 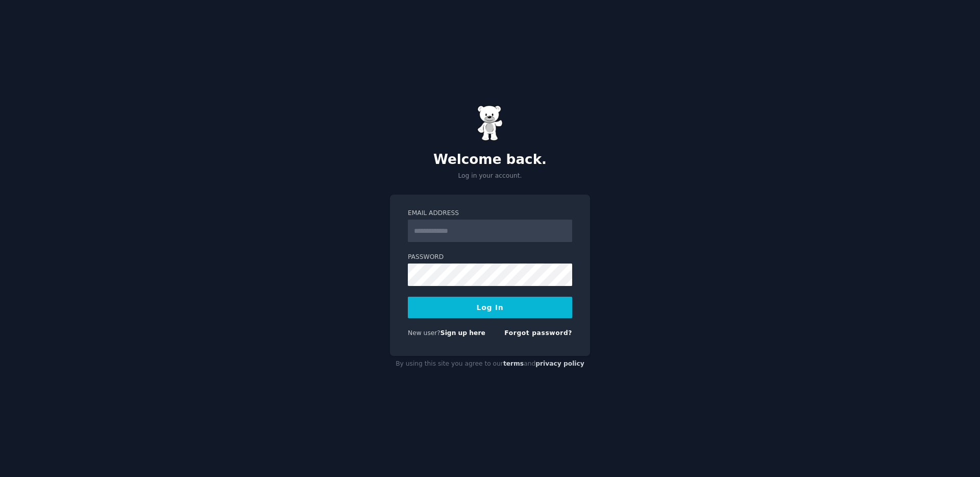 I want to click on a: privacy policy, so click(x=560, y=364).